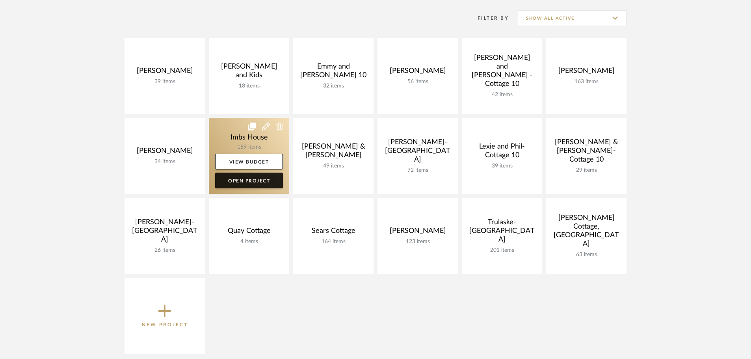  I want to click on div: 32 items, so click(333, 86).